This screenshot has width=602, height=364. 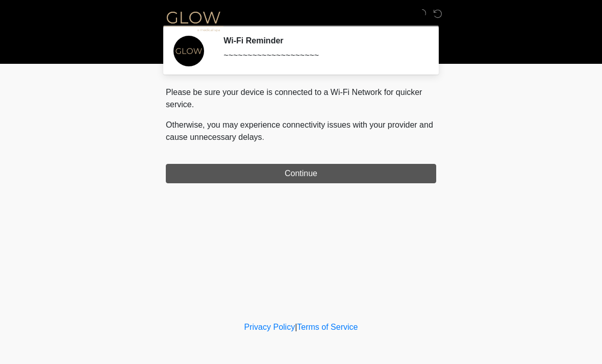 What do you see at coordinates (327, 326) in the screenshot?
I see `a: Terms of Service` at bounding box center [327, 326].